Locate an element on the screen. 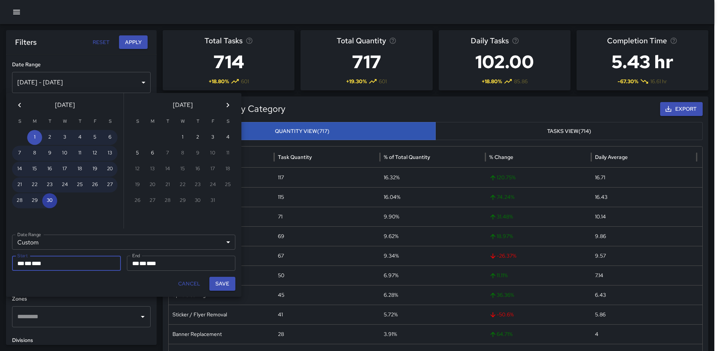 This screenshot has width=720, height=351. button: 23 is located at coordinates (50, 185).